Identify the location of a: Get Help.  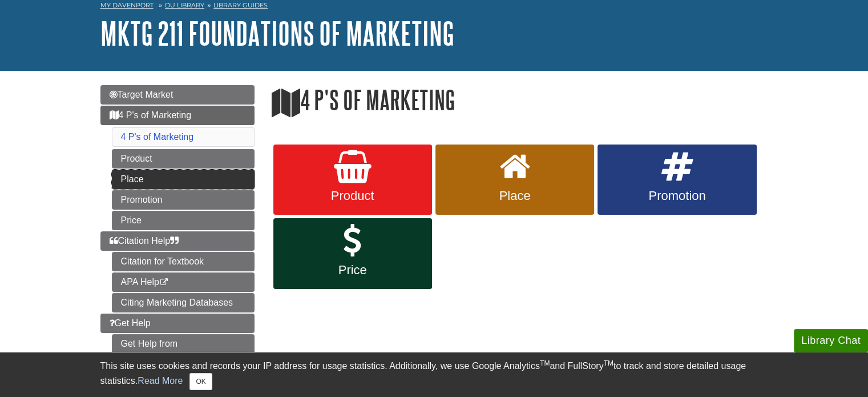
(178, 323).